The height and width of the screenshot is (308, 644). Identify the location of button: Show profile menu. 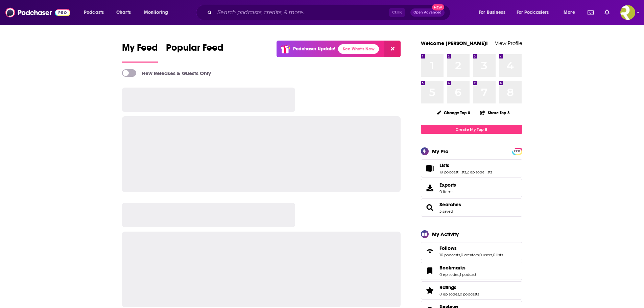
(628, 12).